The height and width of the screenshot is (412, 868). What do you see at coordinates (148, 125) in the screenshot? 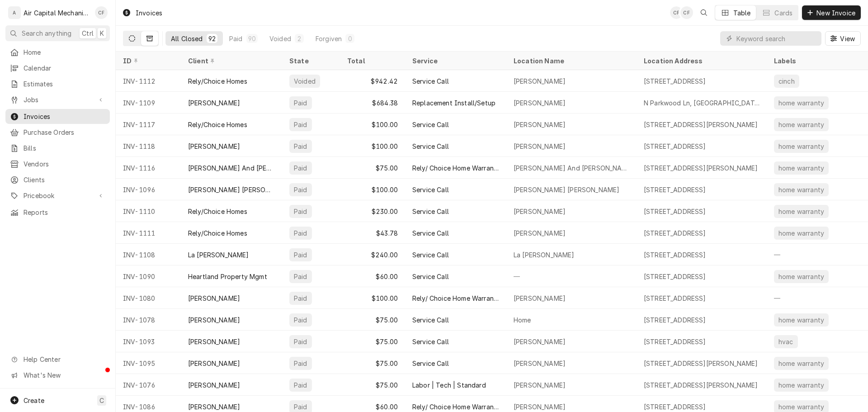
I see `div: INV-1117` at bounding box center [148, 125].